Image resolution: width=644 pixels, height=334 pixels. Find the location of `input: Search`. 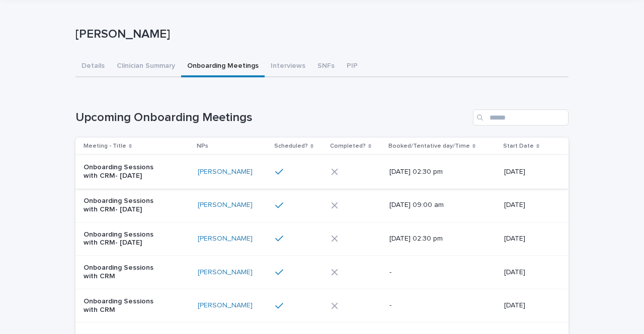

input: Search is located at coordinates (521, 118).